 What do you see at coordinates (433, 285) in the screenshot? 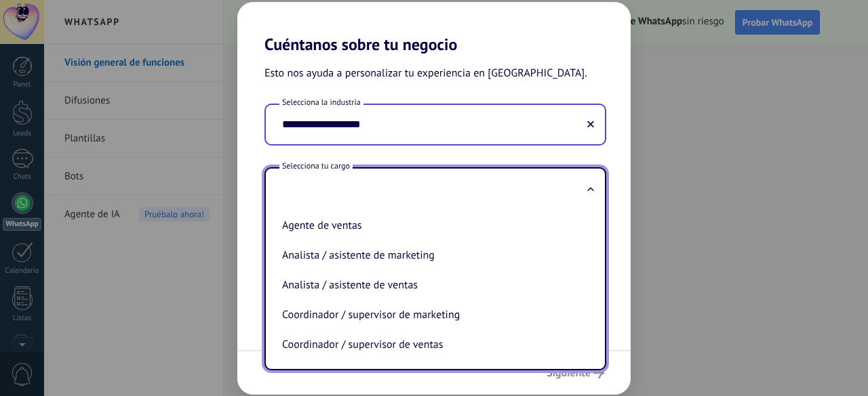
I see `li: Analista / asistente de ventas` at bounding box center [433, 285].